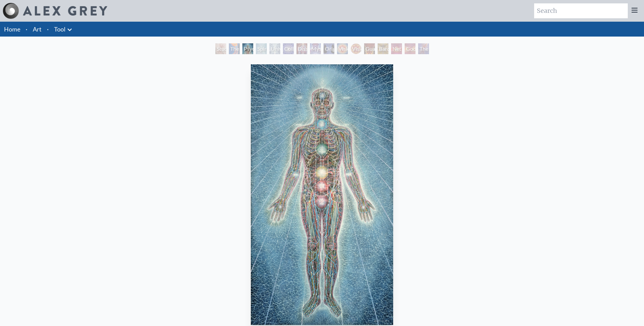 The width and height of the screenshot is (644, 326). What do you see at coordinates (221, 49) in the screenshot?
I see `div: Study for the Great Turn` at bounding box center [221, 49].